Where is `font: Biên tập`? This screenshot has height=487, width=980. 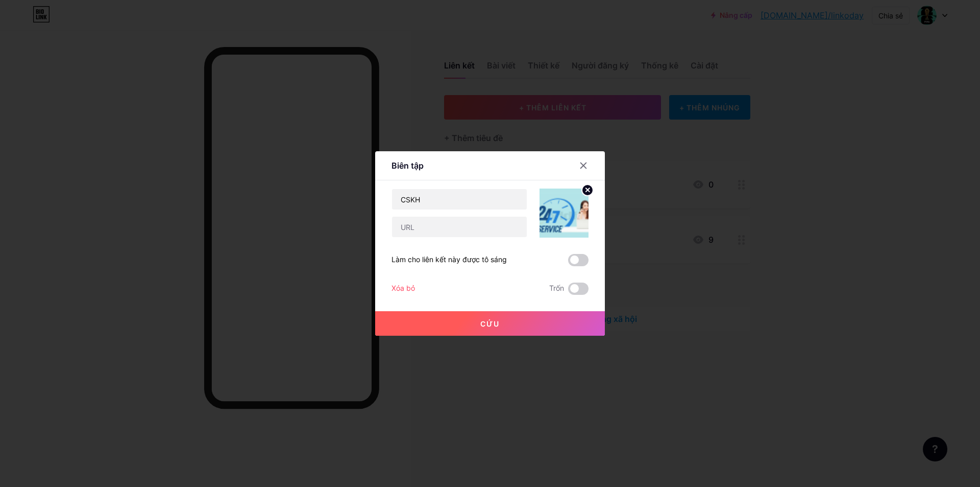
font: Biên tập is located at coordinates (408, 166).